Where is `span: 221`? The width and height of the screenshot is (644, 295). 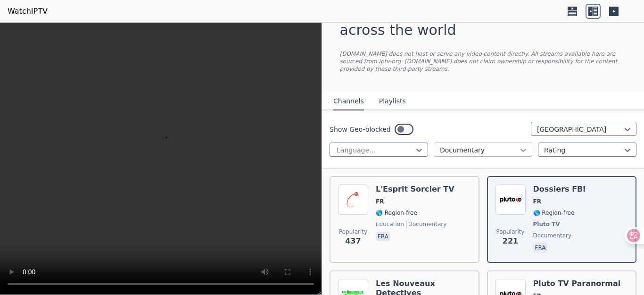
span: 221 is located at coordinates (510, 241).